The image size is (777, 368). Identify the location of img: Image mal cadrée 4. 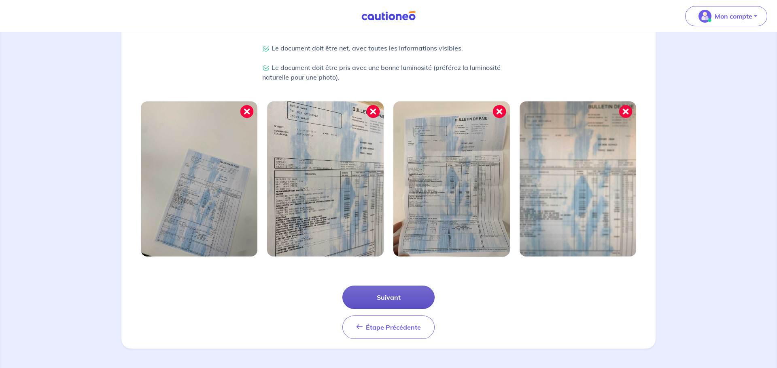
(578, 179).